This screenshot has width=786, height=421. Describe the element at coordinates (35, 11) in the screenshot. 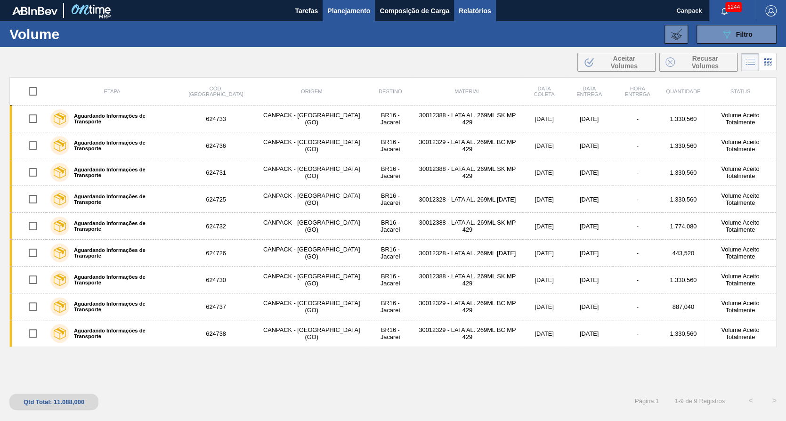

I see `img: TNhmsLtSVTkK8tSr43FrP2fwEKptu5GPRR3wAAAABJRU5ErkJggg==` at that location.